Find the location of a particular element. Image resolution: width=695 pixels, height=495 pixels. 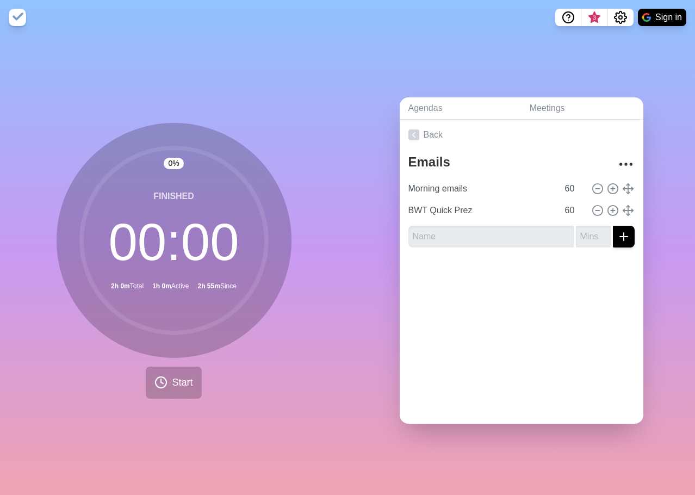

a: Meetings is located at coordinates (582, 108).